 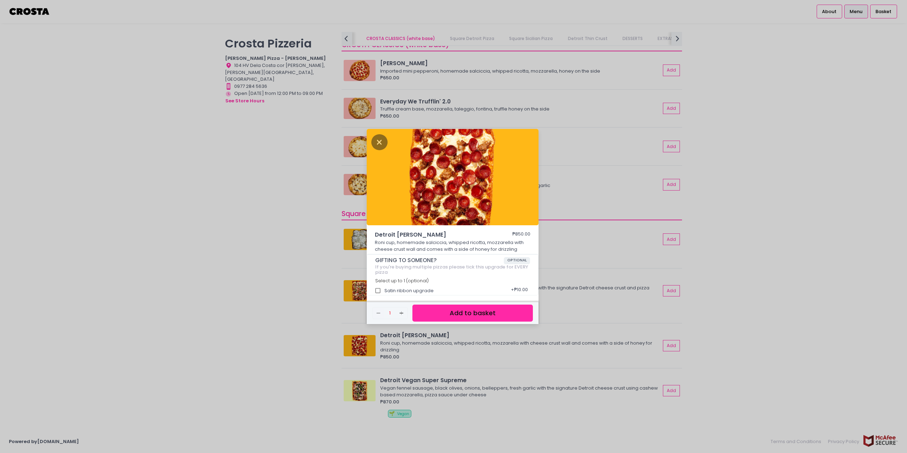 I want to click on button: Close, so click(x=380, y=142).